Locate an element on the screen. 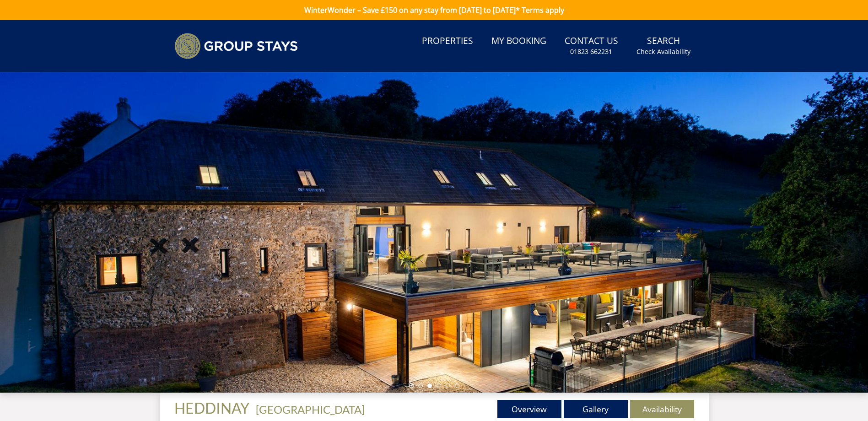 The height and width of the screenshot is (421, 868). a: Gallery is located at coordinates (596, 409).